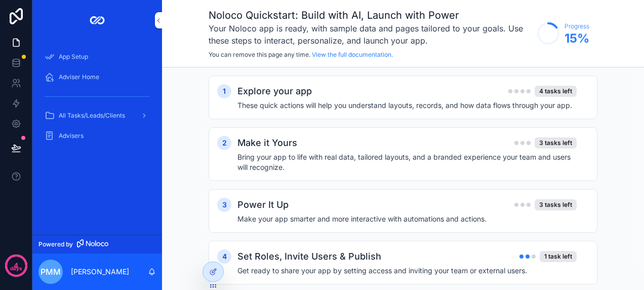 This screenshot has height=290, width=644. I want to click on a: View the full documentation., so click(353, 54).